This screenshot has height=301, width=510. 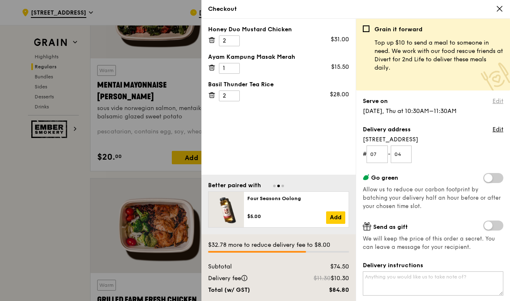 What do you see at coordinates (356, 9) in the screenshot?
I see `div: Checkout` at bounding box center [356, 9].